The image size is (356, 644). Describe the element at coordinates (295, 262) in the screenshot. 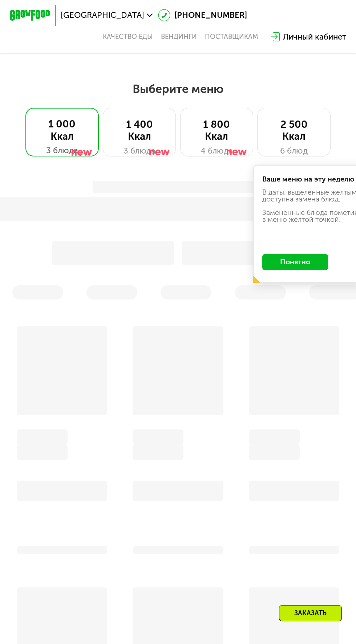

I see `button: Понятно` at that location.